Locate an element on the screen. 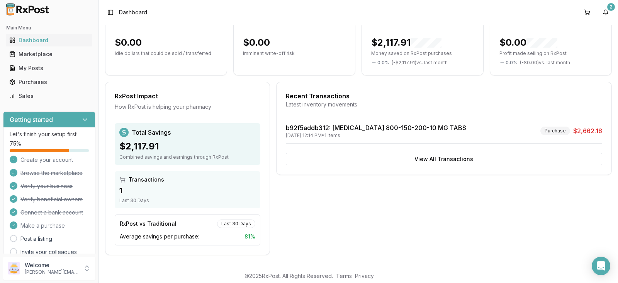  p: Let's finish your setup first! is located at coordinates (49, 134).